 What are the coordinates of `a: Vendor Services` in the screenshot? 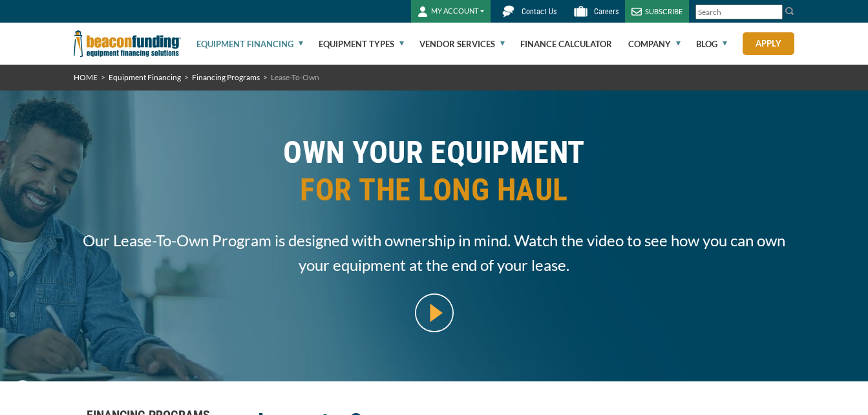 It's located at (462, 44).